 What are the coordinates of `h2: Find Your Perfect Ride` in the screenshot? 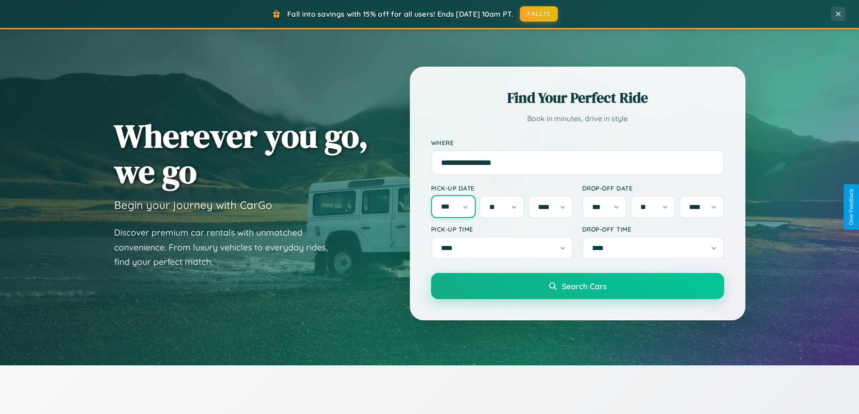 It's located at (577, 98).